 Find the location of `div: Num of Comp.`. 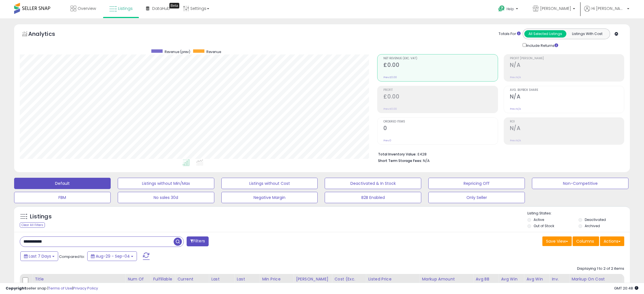

div: Num of Comp. is located at coordinates (138, 282).